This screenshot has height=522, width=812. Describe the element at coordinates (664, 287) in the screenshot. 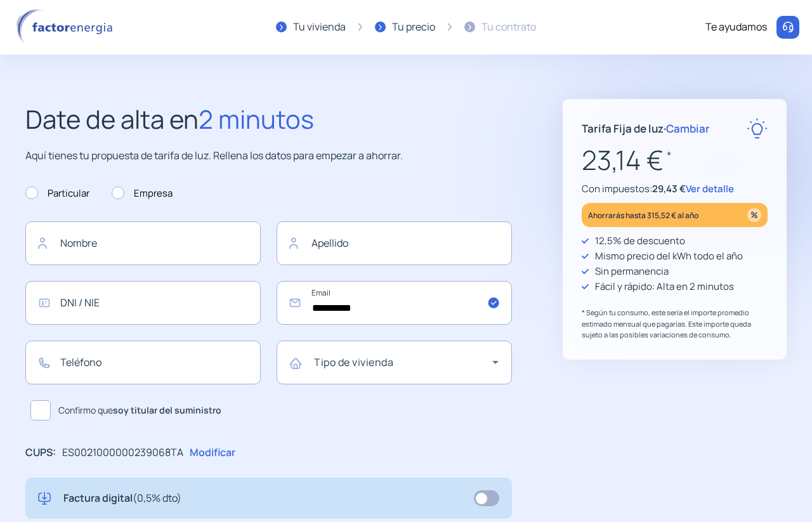

I see `p: Fácil y rápido: Alta en 2 minutos` at that location.